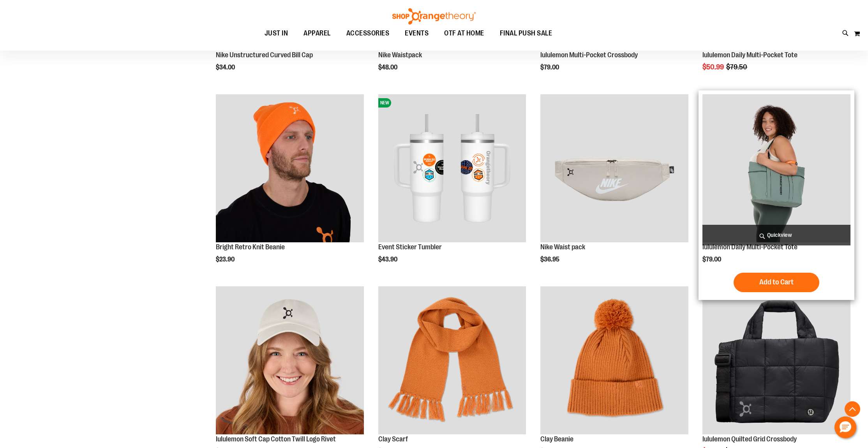 This screenshot has height=448, width=868. What do you see at coordinates (290, 360) in the screenshot?
I see `img: Main view of 2024 Convention lululemon Soft Cap Cotton Twill Logo Rivet` at bounding box center [290, 360].